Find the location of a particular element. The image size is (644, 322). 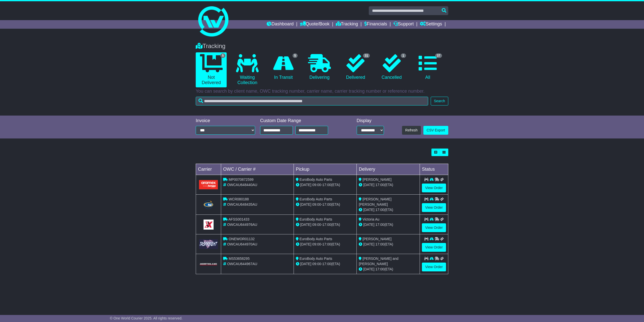

span: 31 is located at coordinates (366, 56).